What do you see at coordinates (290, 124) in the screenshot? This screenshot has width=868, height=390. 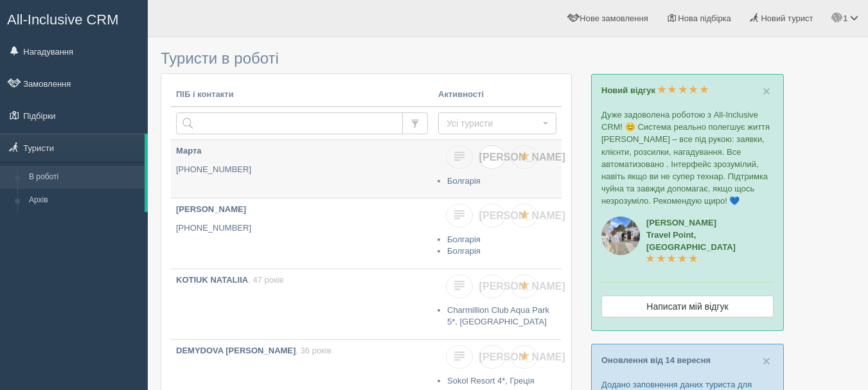 I see `input: Пошук за ПІБ, паспортом або контактами` at bounding box center [290, 124].